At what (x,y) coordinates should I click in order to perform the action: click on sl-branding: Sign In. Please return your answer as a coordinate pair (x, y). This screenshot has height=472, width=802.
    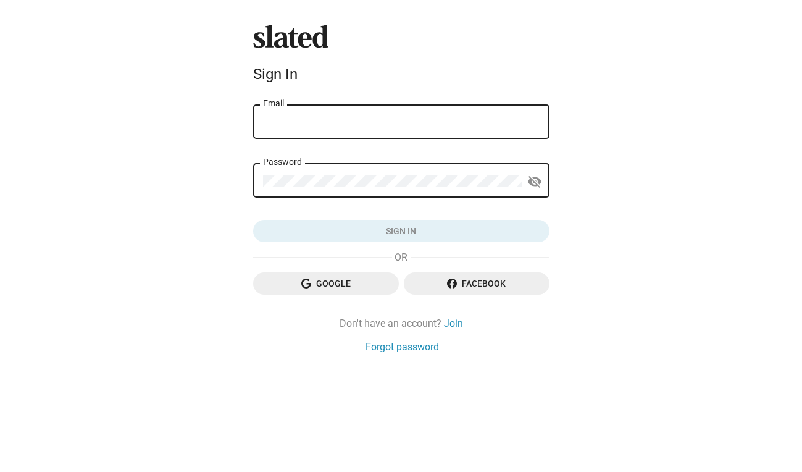
    Looking at the image, I should click on (401, 56).